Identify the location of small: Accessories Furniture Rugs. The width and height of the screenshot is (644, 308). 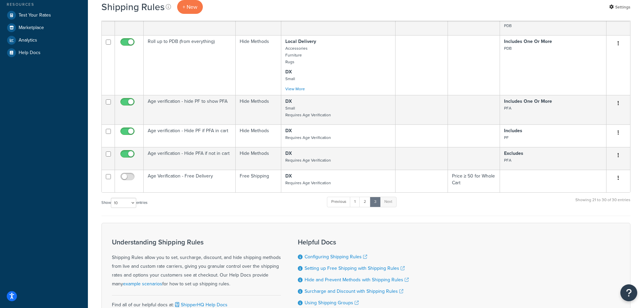
(297, 55).